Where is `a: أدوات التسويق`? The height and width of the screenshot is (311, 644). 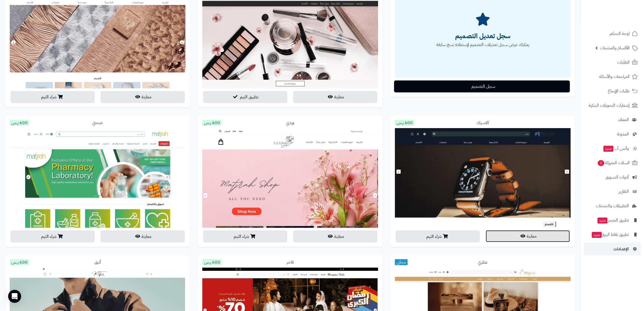
a: أدوات التسويق is located at coordinates (613, 177).